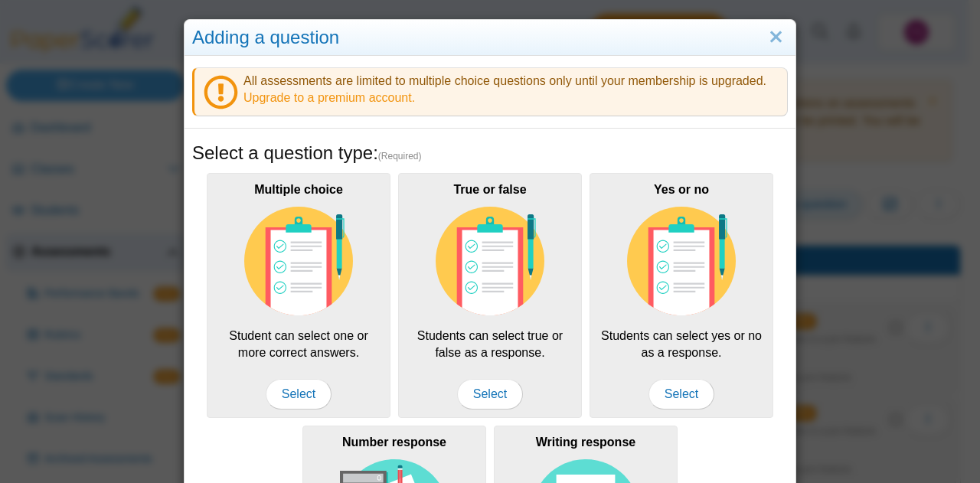 The width and height of the screenshot is (980, 483). Describe the element at coordinates (394, 442) in the screenshot. I see `b: Number response` at that location.